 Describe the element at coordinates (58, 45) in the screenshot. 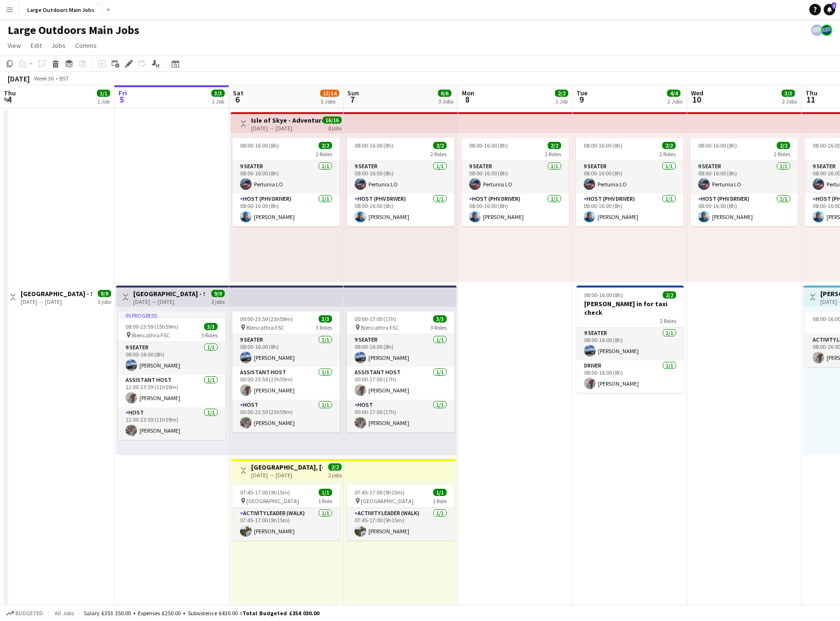

I see `span: Jobs` at that location.